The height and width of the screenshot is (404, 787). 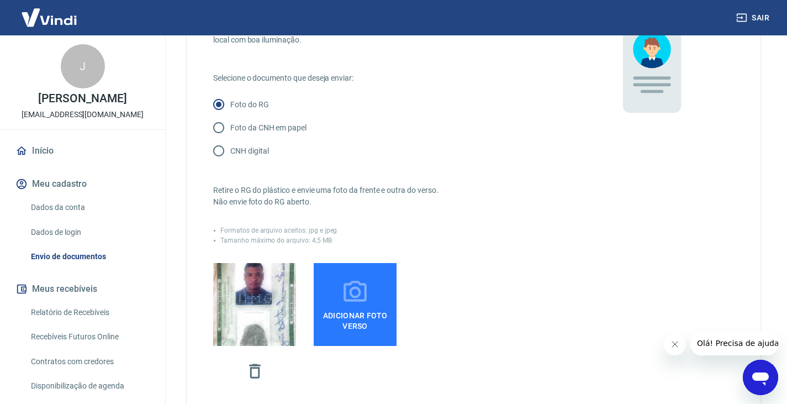 What do you see at coordinates (89, 361) in the screenshot?
I see `a: Contratos com credores` at bounding box center [89, 361].